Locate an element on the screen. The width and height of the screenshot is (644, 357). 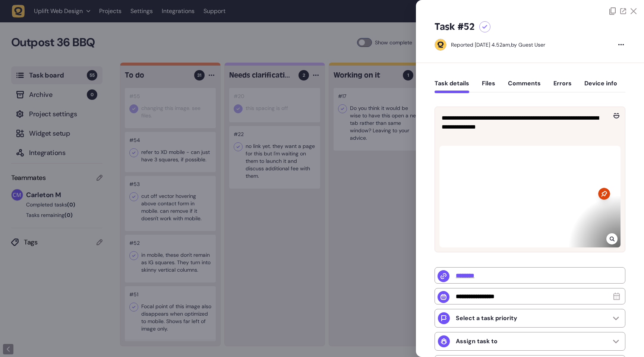
img: Guest User is located at coordinates (440, 45).